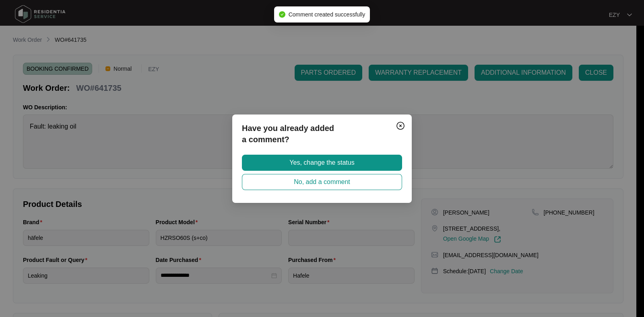 The width and height of the screenshot is (644, 317). What do you see at coordinates (400, 126) in the screenshot?
I see `img: closeCircle` at bounding box center [400, 126].